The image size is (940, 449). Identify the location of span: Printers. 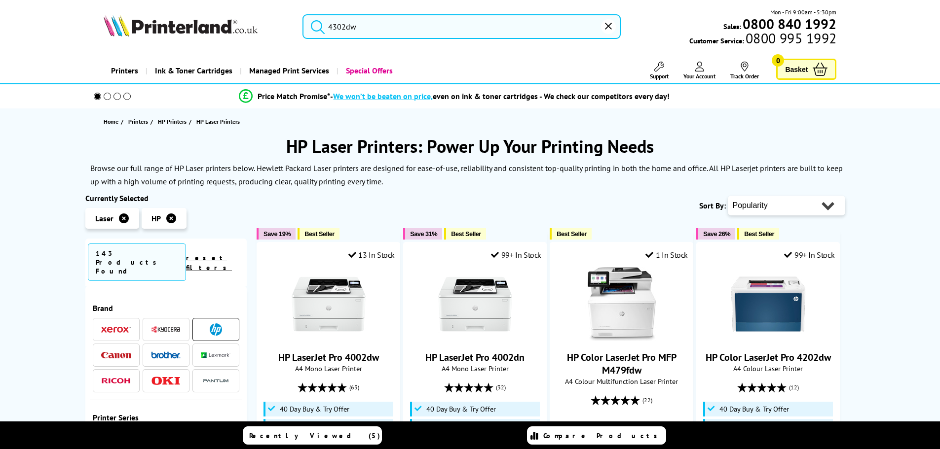
(138, 121).